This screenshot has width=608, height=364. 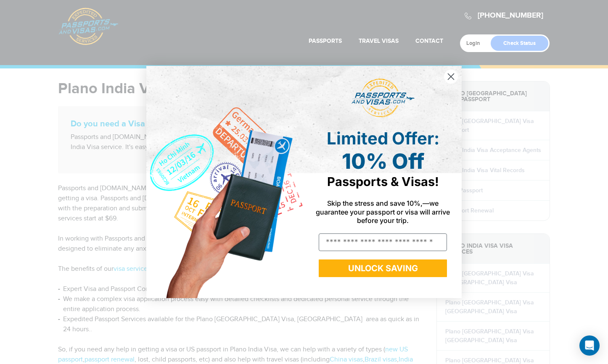 I want to click on img: de9cda0d-0715-46ca-9a25-073762a91ba7.png, so click(x=225, y=182).